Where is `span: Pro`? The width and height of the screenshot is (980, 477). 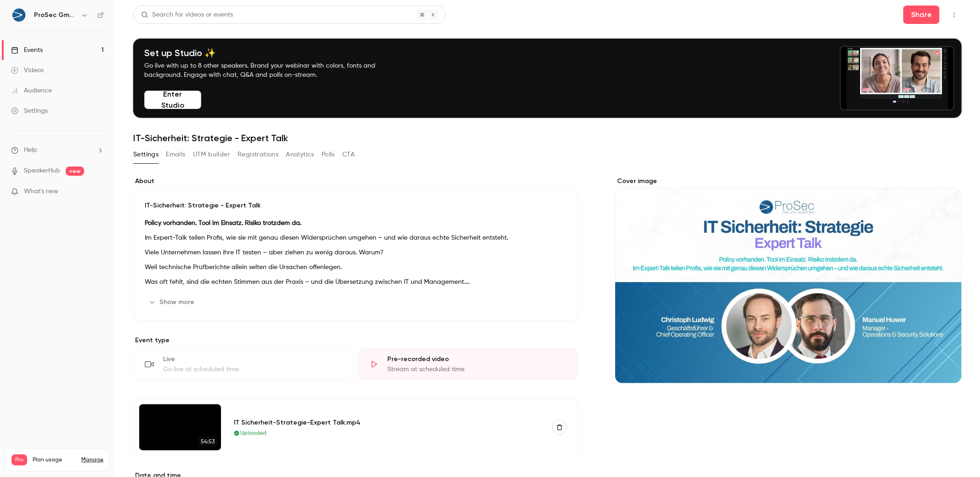 span: Pro is located at coordinates (19, 460).